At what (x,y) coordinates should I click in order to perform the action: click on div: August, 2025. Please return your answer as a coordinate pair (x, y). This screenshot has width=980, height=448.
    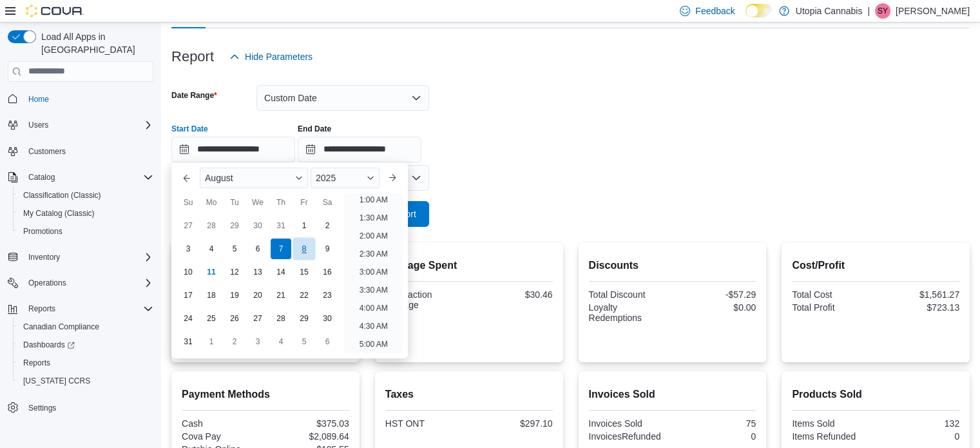
    Looking at the image, I should click on (258, 284).